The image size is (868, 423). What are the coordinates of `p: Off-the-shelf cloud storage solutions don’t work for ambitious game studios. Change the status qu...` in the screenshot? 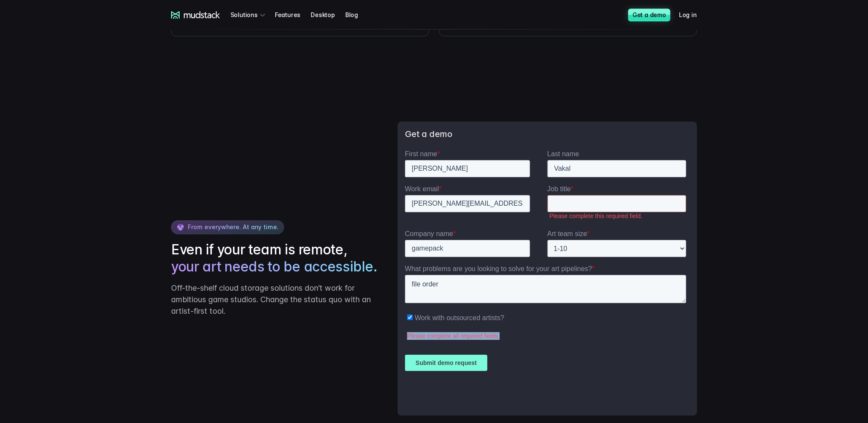 It's located at (276, 299).